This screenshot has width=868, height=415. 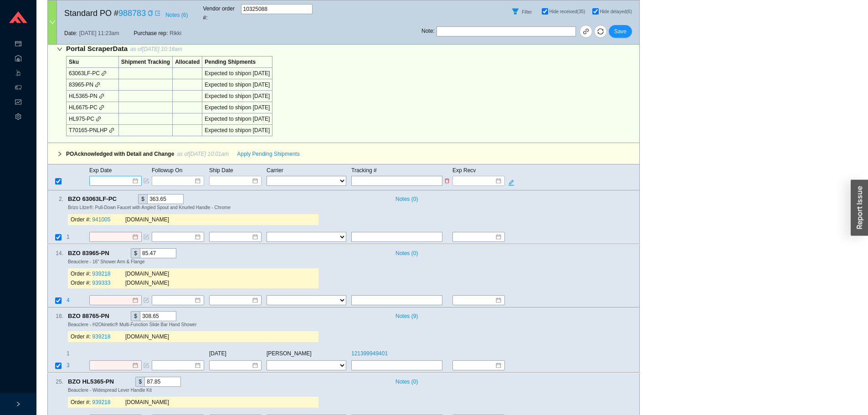 I want to click on input: Hide delayed(6), so click(x=595, y=12).